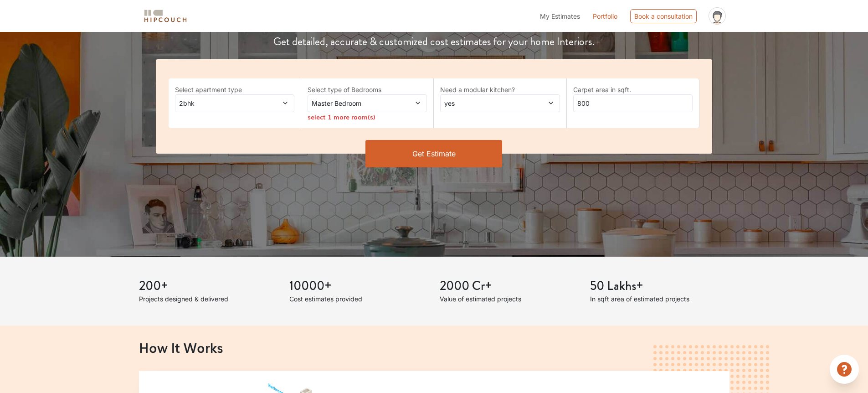 This screenshot has height=393, width=868. What do you see at coordinates (209, 298) in the screenshot?
I see `p: Projects designed & delivered` at bounding box center [209, 298].